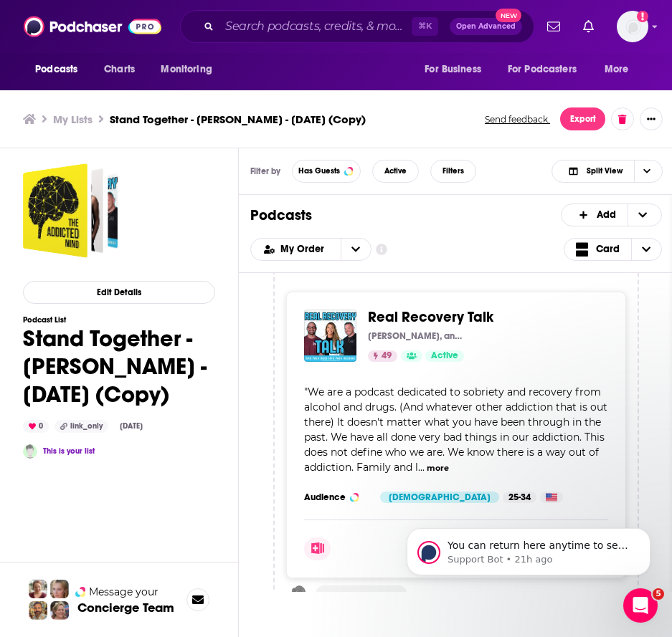 The height and width of the screenshot is (637, 672). I want to click on h3: Concierge Team, so click(126, 608).